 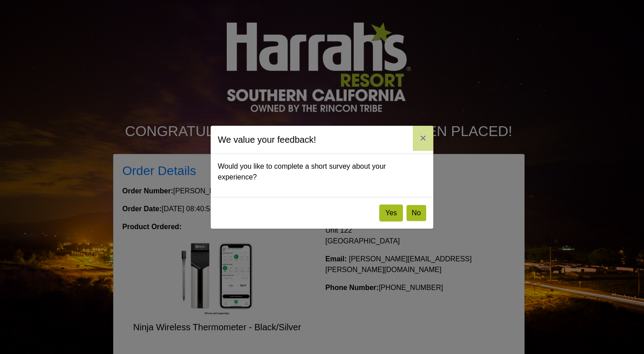 I want to click on button: Close, so click(x=423, y=138).